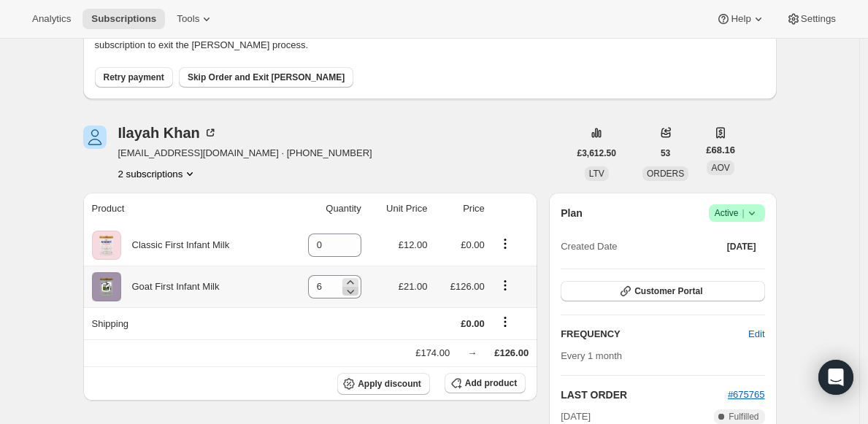 Image resolution: width=868 pixels, height=424 pixels. What do you see at coordinates (133, 77) in the screenshot?
I see `button: Retry payment` at bounding box center [133, 77].